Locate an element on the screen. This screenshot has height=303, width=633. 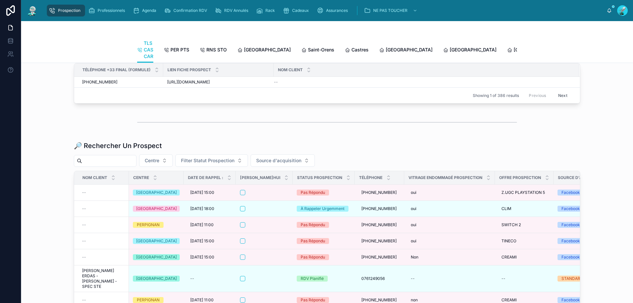
a: RDV Annulés is located at coordinates (233, 11).